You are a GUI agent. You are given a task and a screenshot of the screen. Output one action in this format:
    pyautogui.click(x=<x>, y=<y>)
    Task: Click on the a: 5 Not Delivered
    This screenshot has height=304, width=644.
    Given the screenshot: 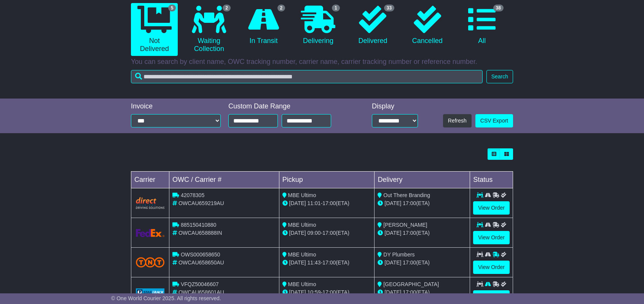 What is the action you would take?
    pyautogui.click(x=154, y=29)
    